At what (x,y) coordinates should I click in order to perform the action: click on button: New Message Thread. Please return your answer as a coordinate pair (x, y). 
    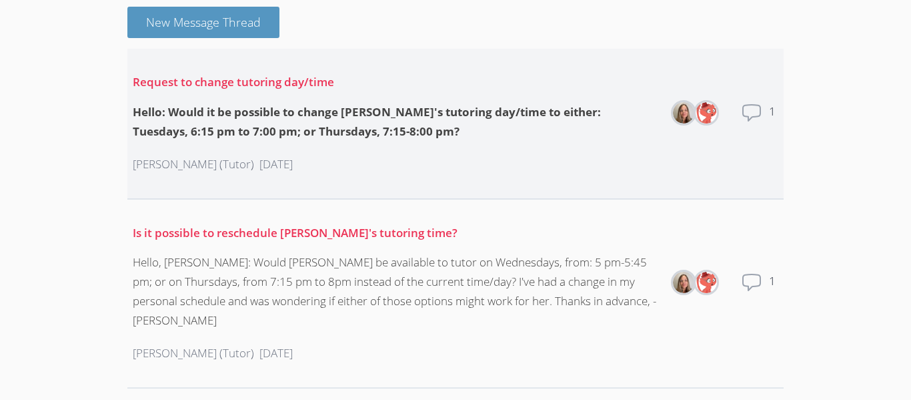
    Looking at the image, I should click on (203, 22).